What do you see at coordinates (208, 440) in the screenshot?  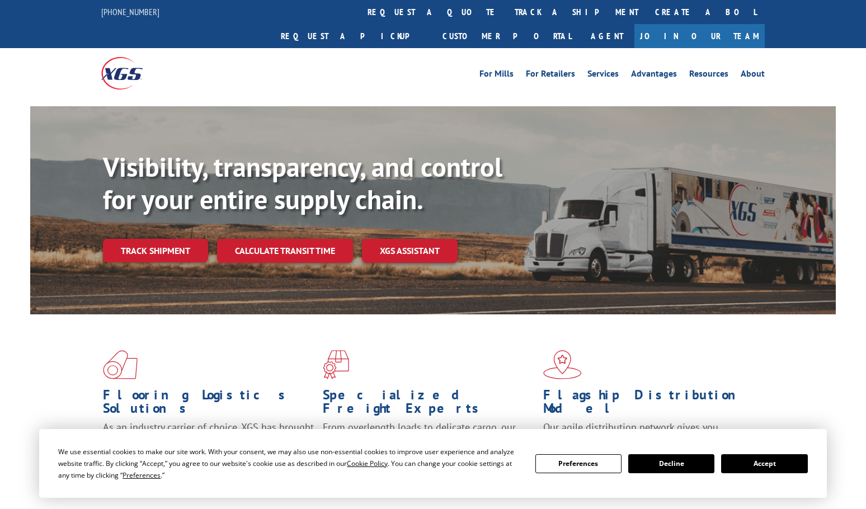 I see `span: As an industry carrier of choice, XGS has brought innovation and dedication to flooring logistics...` at bounding box center [208, 440].